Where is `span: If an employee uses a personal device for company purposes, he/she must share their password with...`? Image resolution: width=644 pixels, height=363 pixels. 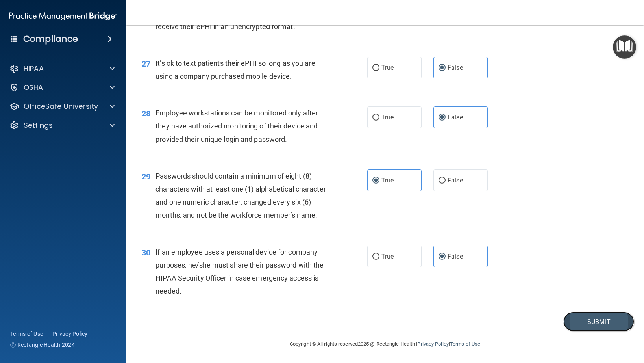 span: If an employee uses a personal device for company purposes, he/she must share their password with... is located at coordinates (239, 272).